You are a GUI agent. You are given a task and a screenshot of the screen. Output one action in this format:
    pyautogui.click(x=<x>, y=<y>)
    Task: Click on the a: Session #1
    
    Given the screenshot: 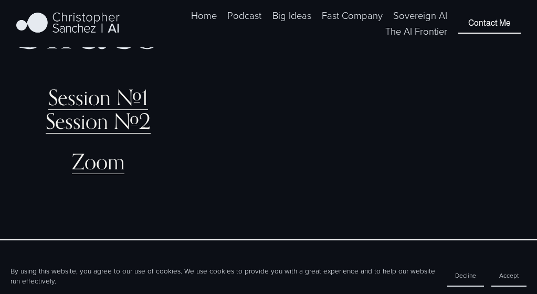 What is the action you would take?
    pyautogui.click(x=98, y=97)
    